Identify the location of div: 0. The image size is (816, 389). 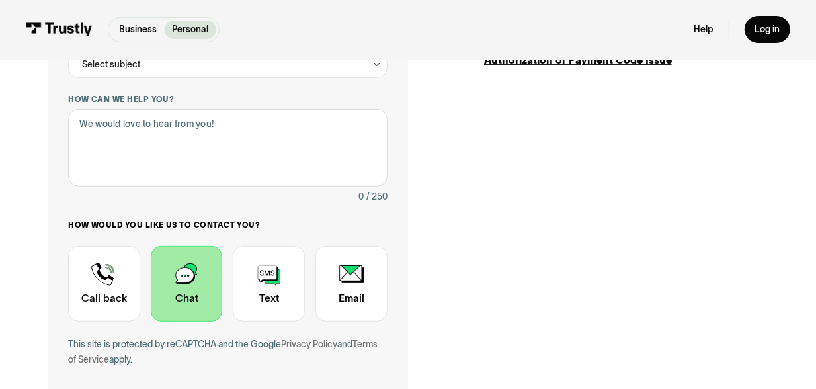
(361, 196).